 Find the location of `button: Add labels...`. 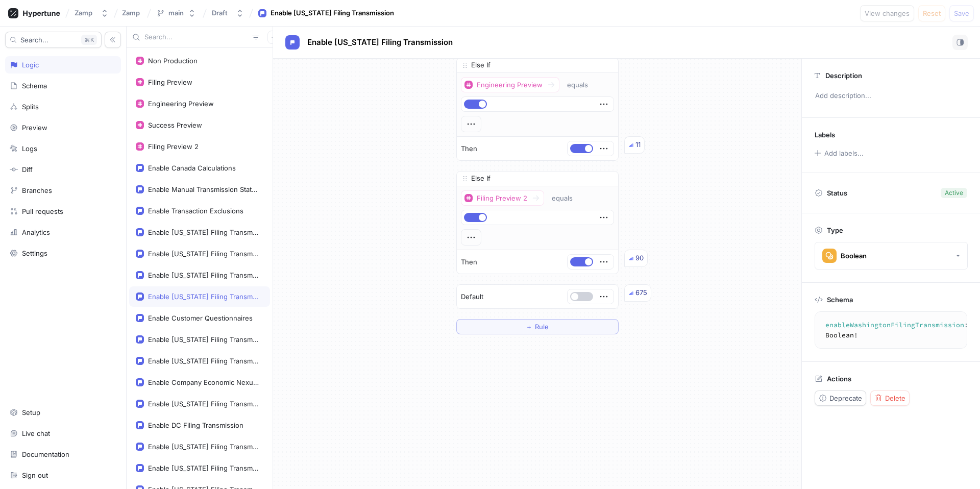

button: Add labels... is located at coordinates (839, 153).